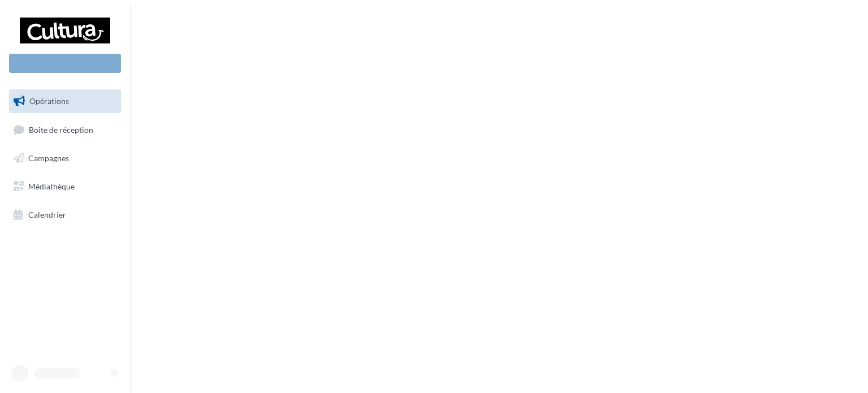 This screenshot has width=868, height=393. Describe the element at coordinates (65, 159) in the screenshot. I see `a: Campagnes` at that location.